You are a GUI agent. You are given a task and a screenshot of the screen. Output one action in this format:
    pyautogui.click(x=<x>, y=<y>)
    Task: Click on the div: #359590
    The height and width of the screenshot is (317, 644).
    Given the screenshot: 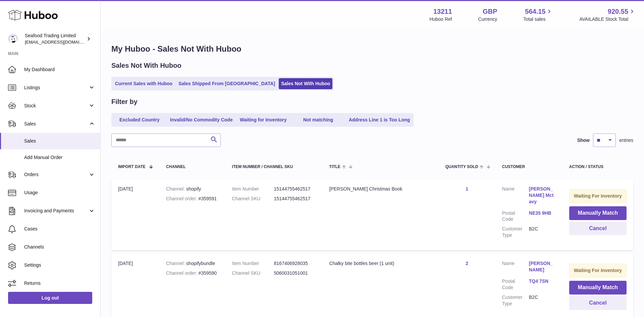 What is the action you would take?
    pyautogui.click(x=192, y=274)
    